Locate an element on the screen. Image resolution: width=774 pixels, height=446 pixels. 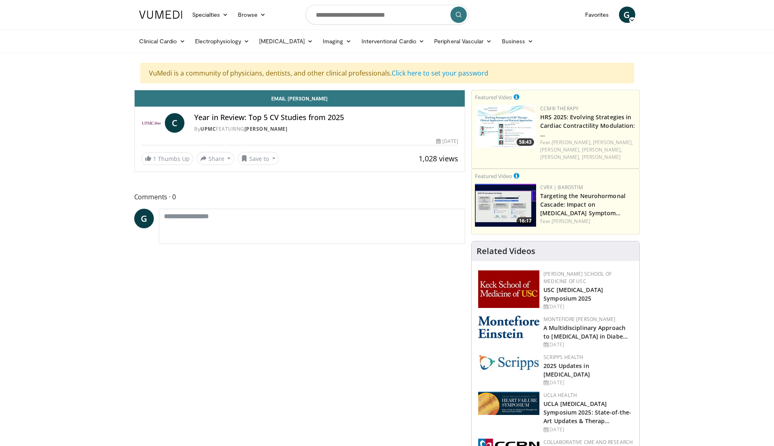
span: C is located at coordinates (175, 123).